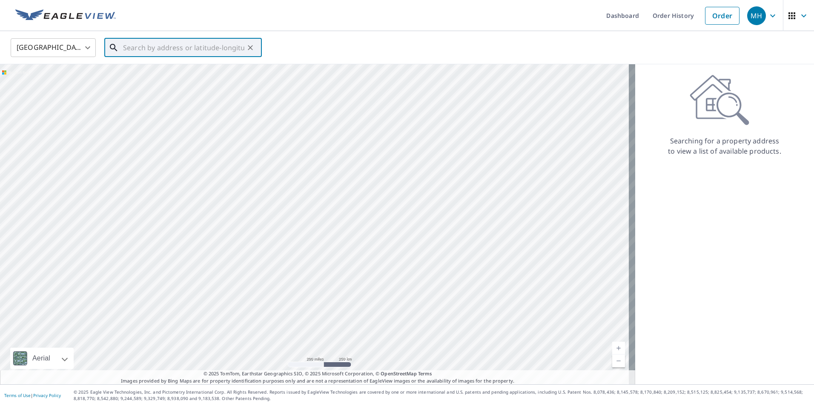  What do you see at coordinates (66, 16) in the screenshot?
I see `img: EV Logo` at bounding box center [66, 16].